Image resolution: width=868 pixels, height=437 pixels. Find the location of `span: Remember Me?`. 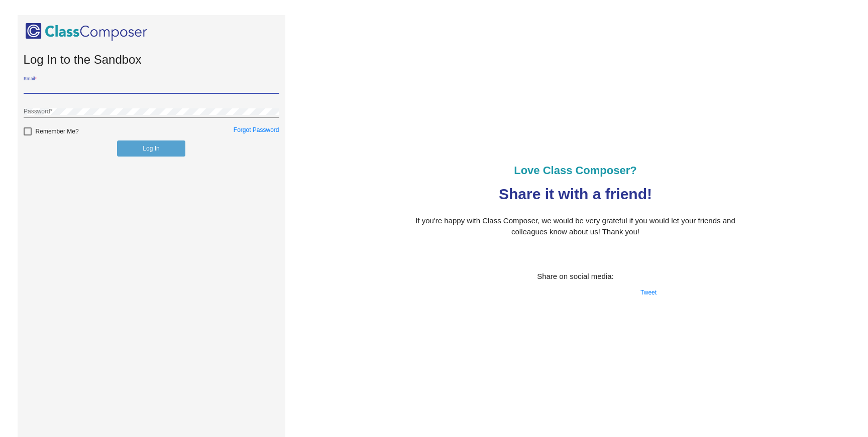

span: Remember Me? is located at coordinates (57, 132).